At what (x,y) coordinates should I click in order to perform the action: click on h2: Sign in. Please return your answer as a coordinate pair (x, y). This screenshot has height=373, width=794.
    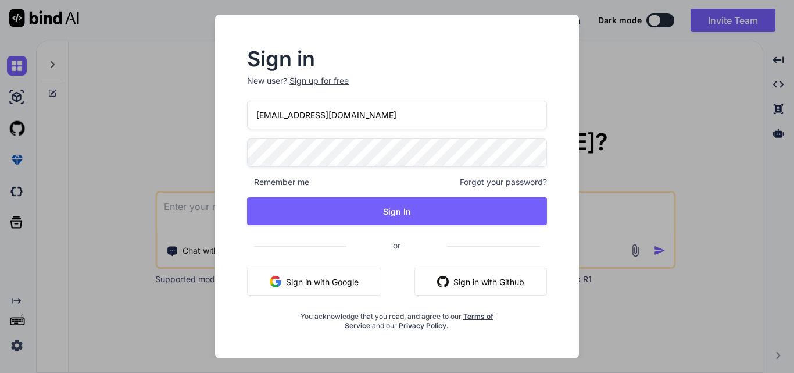
    Looking at the image, I should click on (397, 59).